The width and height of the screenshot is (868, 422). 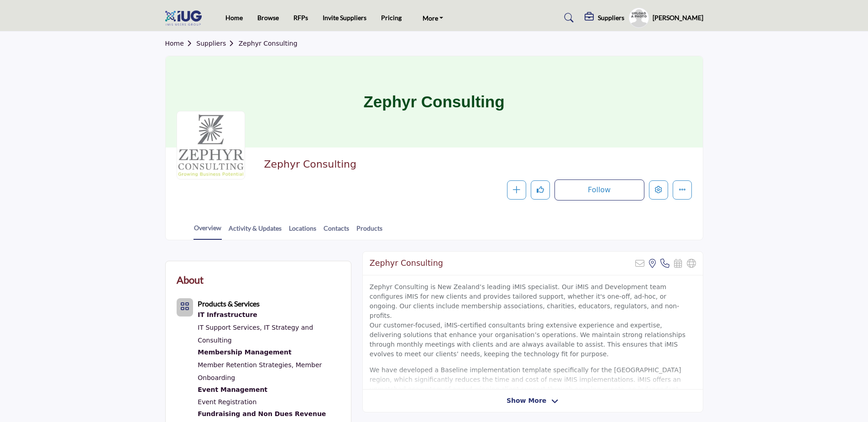 What do you see at coordinates (255, 334) in the screenshot?
I see `a: IT Strategy and Consulting` at bounding box center [255, 334].